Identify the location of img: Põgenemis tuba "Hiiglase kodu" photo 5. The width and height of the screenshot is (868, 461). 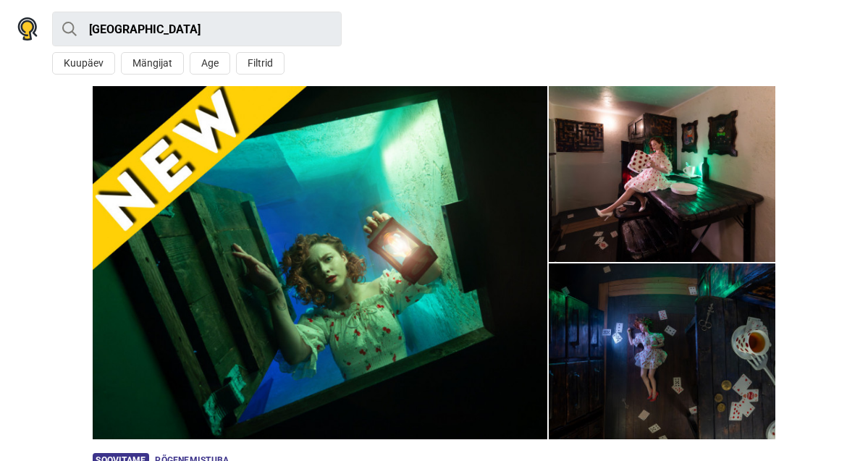
(663, 351).